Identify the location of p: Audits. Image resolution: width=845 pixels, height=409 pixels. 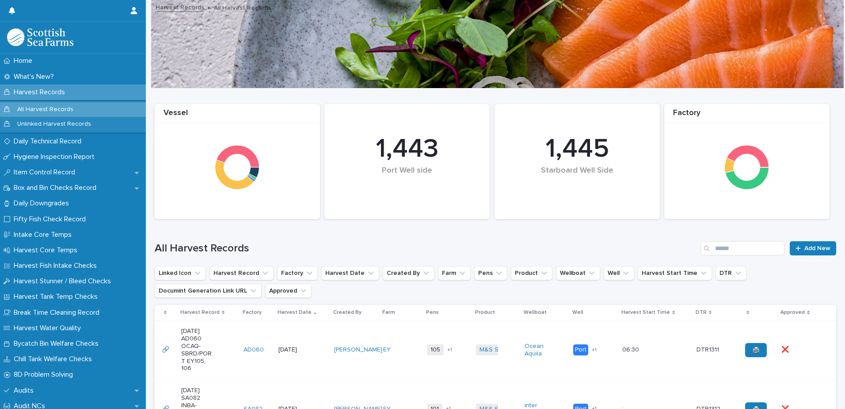
(25, 390).